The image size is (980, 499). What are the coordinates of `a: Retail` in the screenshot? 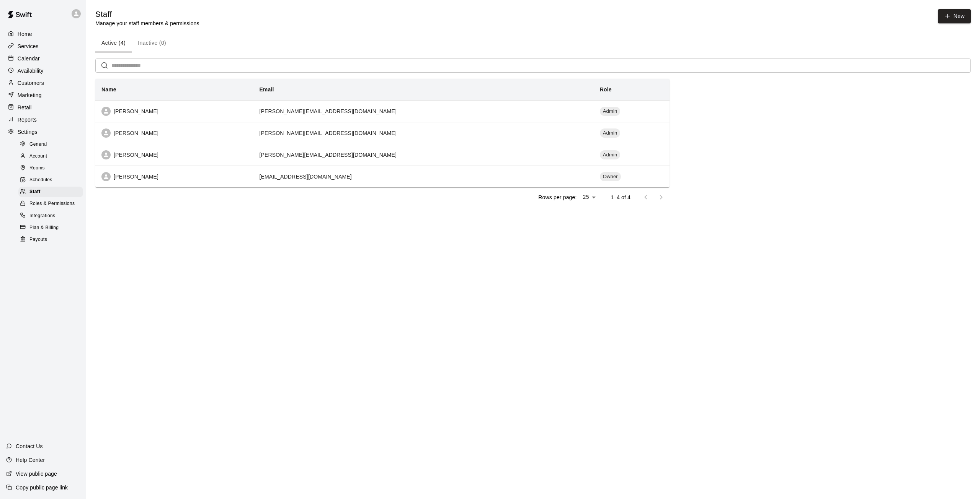 It's located at (43, 107).